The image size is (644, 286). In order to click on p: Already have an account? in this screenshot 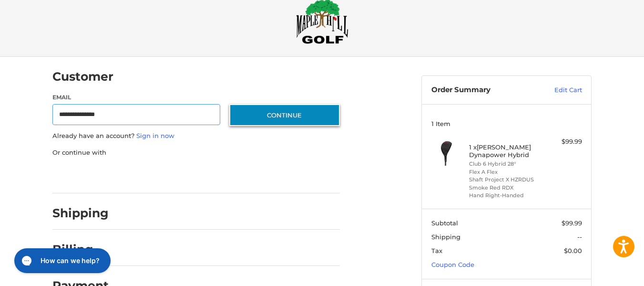, I will do `click(196, 136)`.